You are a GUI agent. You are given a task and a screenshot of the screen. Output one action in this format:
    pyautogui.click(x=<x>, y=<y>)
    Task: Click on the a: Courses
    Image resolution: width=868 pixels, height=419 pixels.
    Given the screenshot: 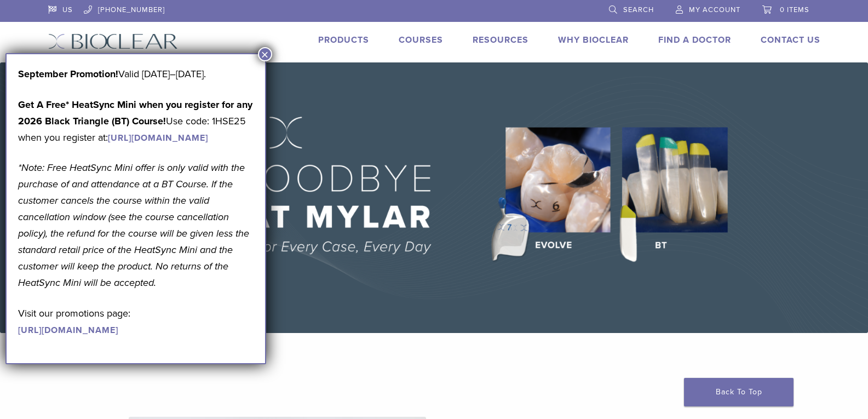 What is the action you would take?
    pyautogui.click(x=421, y=40)
    